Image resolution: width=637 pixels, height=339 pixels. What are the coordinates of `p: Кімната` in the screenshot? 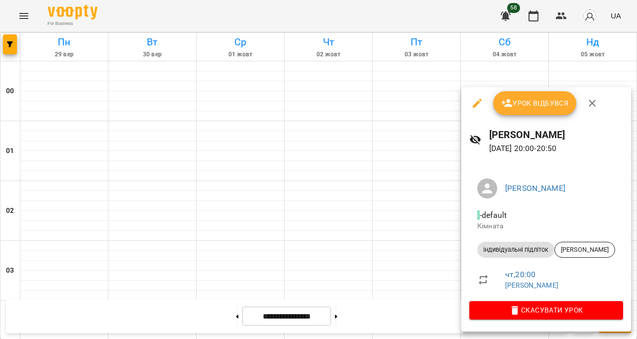 It's located at (546, 226).